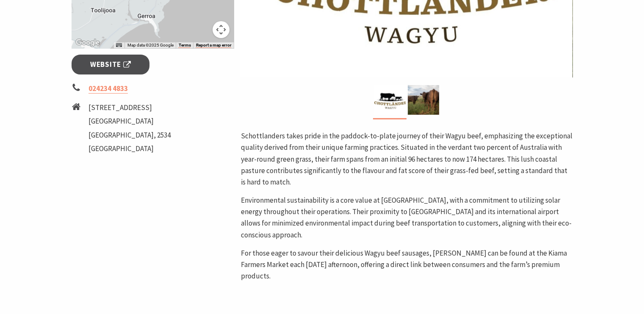 The image size is (644, 314). What do you see at coordinates (88, 43) in the screenshot?
I see `img: Google` at bounding box center [88, 43].